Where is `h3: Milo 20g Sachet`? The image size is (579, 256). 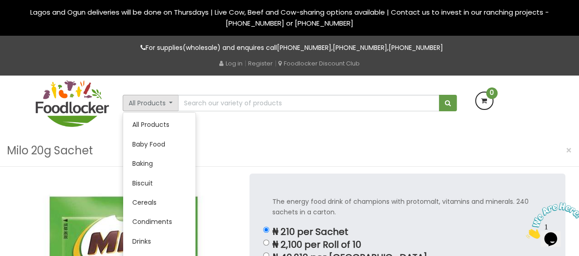 h3: Milo 20g Sachet is located at coordinates (50, 151).